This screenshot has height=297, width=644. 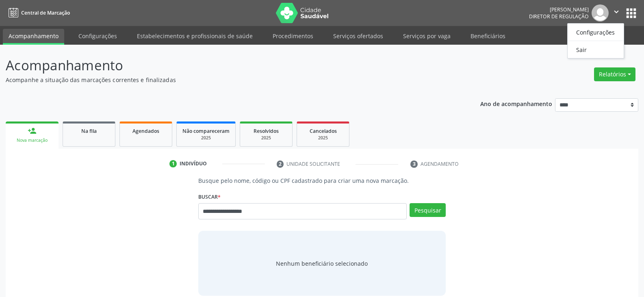 I want to click on div: 1, so click(x=173, y=163).